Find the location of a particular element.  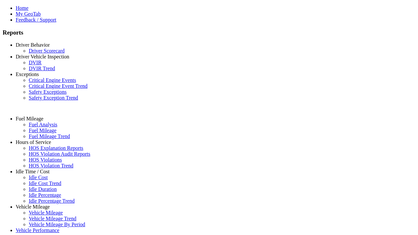

a: Vehicle Mileage By Period is located at coordinates (57, 224).